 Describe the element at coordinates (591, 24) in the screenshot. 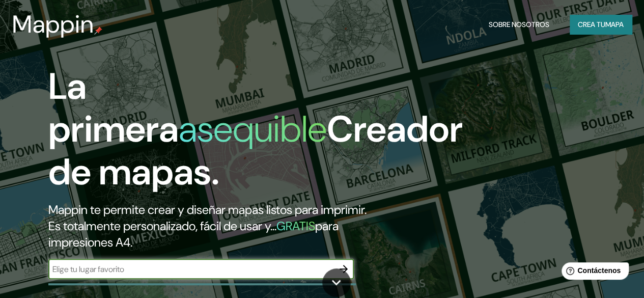

I see `font: Crea tu` at that location.